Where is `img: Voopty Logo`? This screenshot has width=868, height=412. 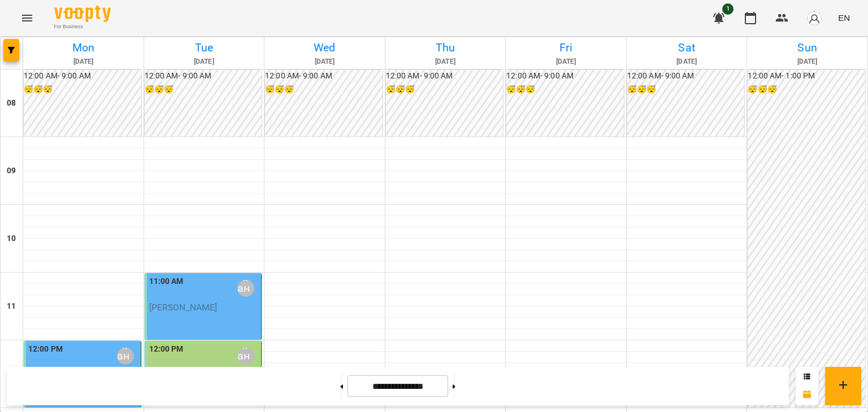 img: Voopty Logo is located at coordinates (83, 14).